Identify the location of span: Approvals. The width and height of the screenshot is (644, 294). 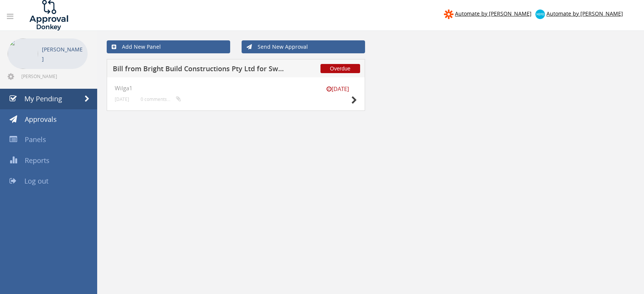
(41, 119).